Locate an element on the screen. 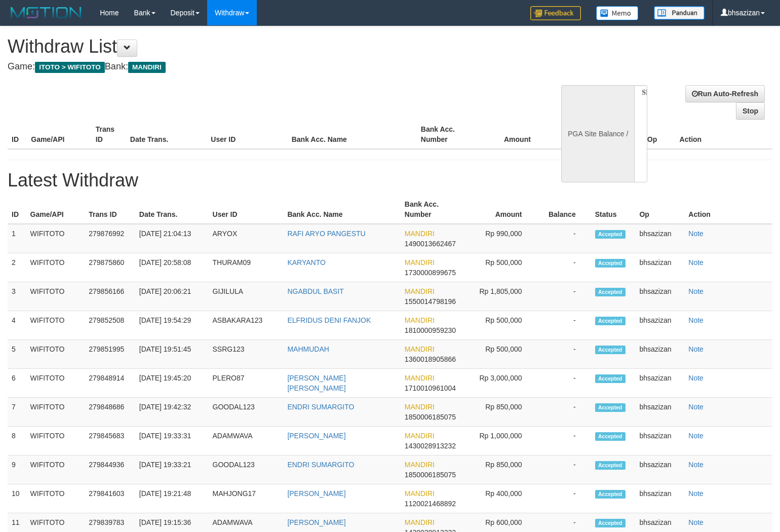 The width and height of the screenshot is (780, 532). td: ARYOX is located at coordinates (246, 238).